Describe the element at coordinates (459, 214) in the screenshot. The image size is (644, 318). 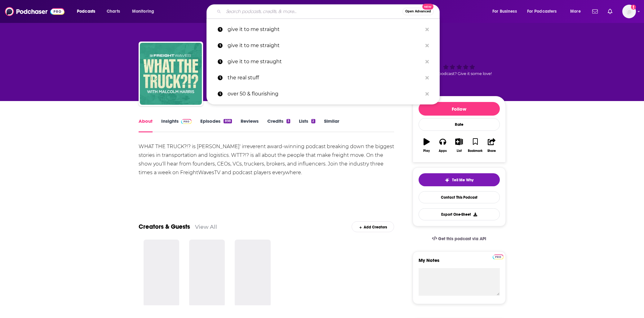
I see `button: Export One-Sheet` at that location.